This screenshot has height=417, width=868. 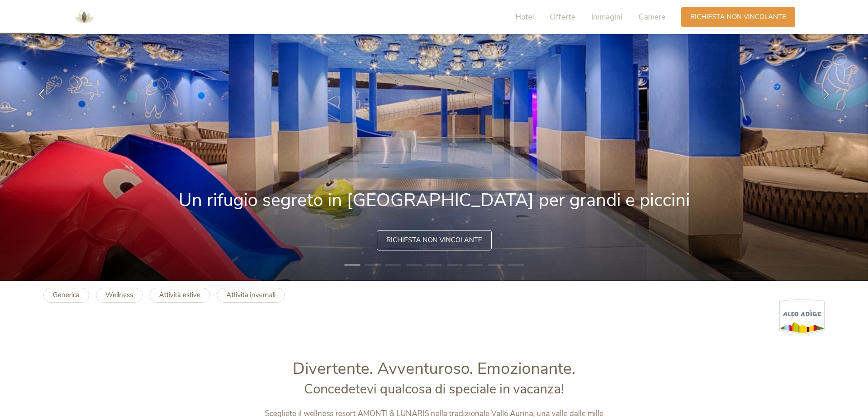 I want to click on span: Divertente. Avventuroso. Emozionante., so click(x=434, y=368).